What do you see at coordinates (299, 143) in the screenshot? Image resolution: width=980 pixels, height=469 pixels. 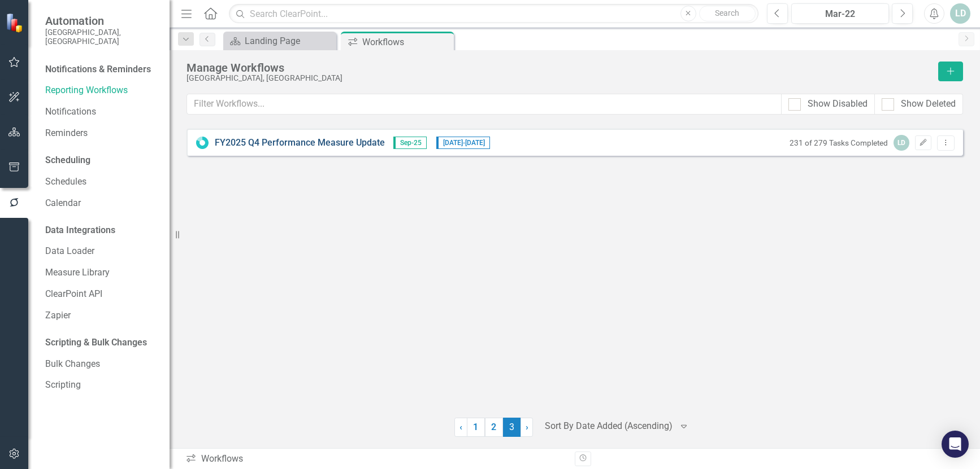 I see `a: FY2025 Q4 Performance Measure Update` at bounding box center [299, 143].